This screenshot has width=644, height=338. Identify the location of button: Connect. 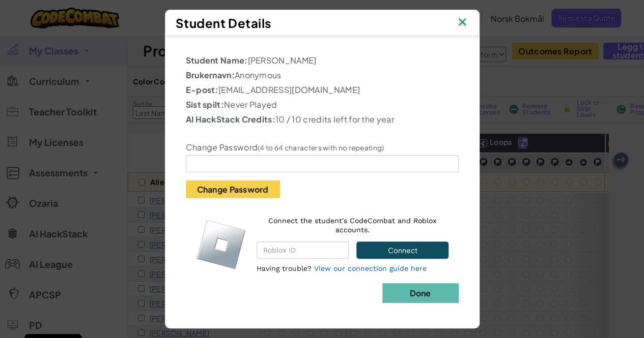
(402, 250).